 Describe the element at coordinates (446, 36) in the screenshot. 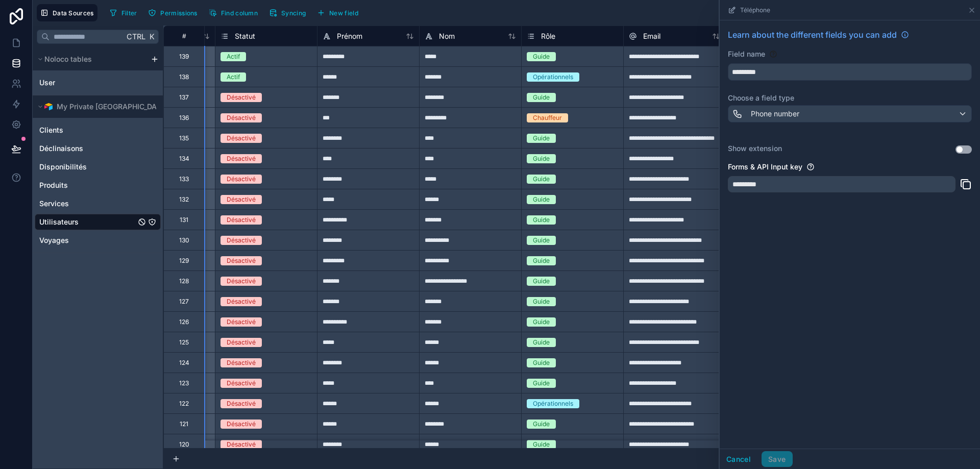

I see `span: Nom` at that location.